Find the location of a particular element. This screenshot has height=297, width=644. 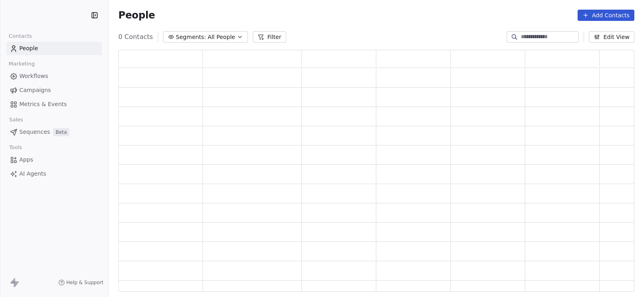

button: Edit View is located at coordinates (611, 37).